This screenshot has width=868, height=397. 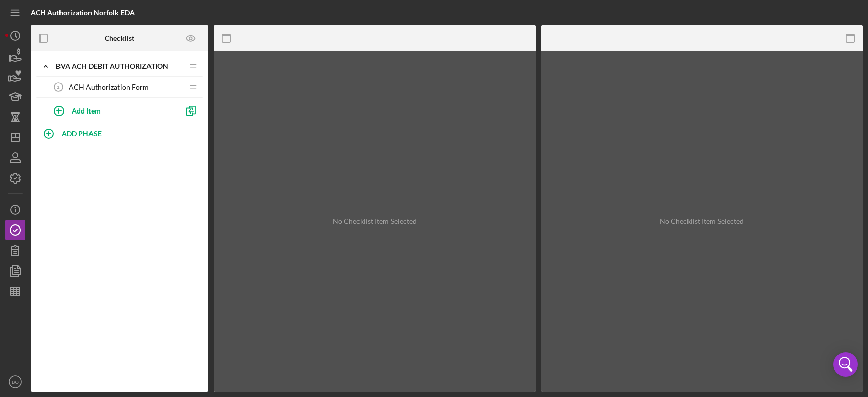 What do you see at coordinates (82, 133) in the screenshot?
I see `b: ADD PHASE` at bounding box center [82, 133].